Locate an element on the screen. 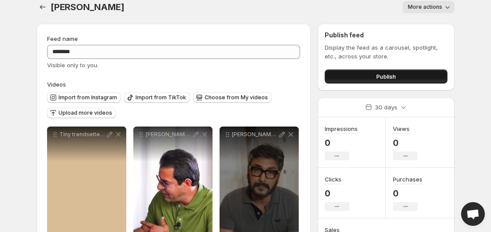  h3: Impressions is located at coordinates (341, 129).